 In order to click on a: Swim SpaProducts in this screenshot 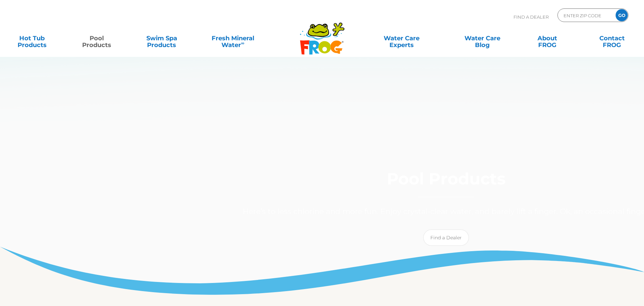, I will do `click(162, 38)`.